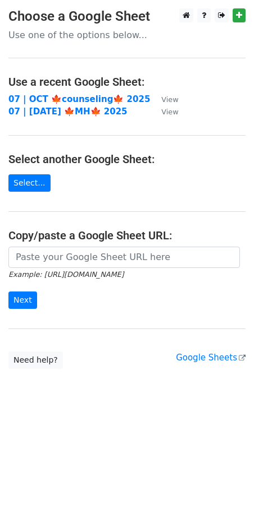 Image resolution: width=254 pixels, height=514 pixels. What do you see at coordinates (79, 99) in the screenshot?
I see `strong: 07 | OCT 🍁counseling🍁 2025` at bounding box center [79, 99].